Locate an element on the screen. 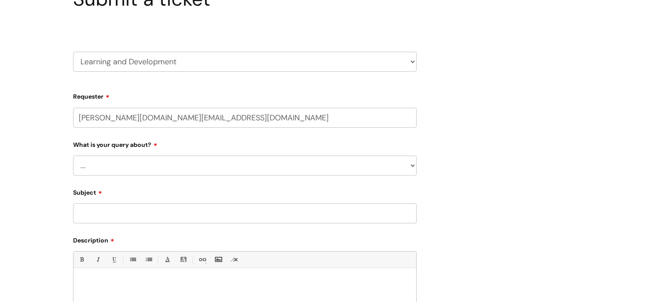 This screenshot has height=302, width=668. label: Requester is located at coordinates (245, 95).